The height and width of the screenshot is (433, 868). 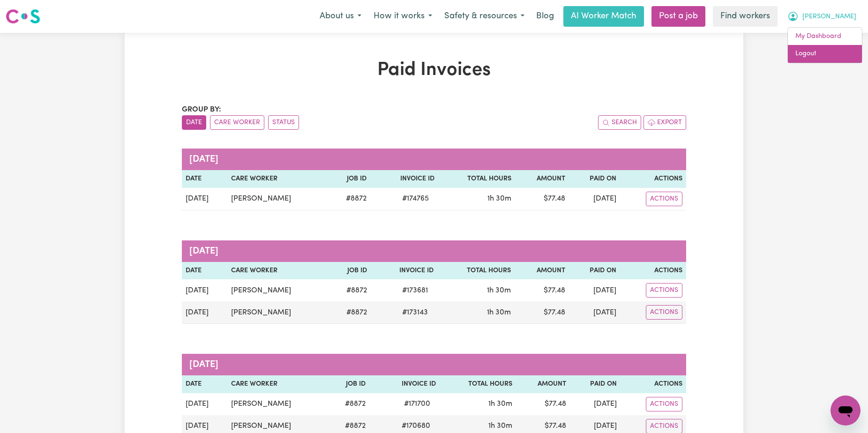 What do you see at coordinates (434, 70) in the screenshot?
I see `h1: Paid Invoices` at bounding box center [434, 70].